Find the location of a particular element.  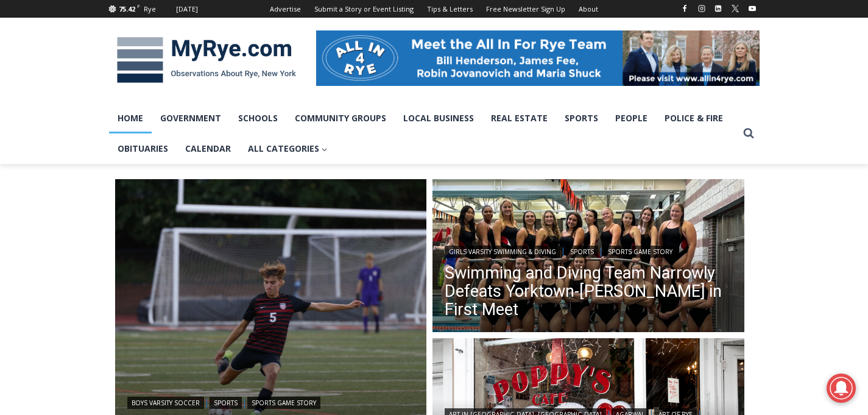

a: Community Groups is located at coordinates (340, 118).